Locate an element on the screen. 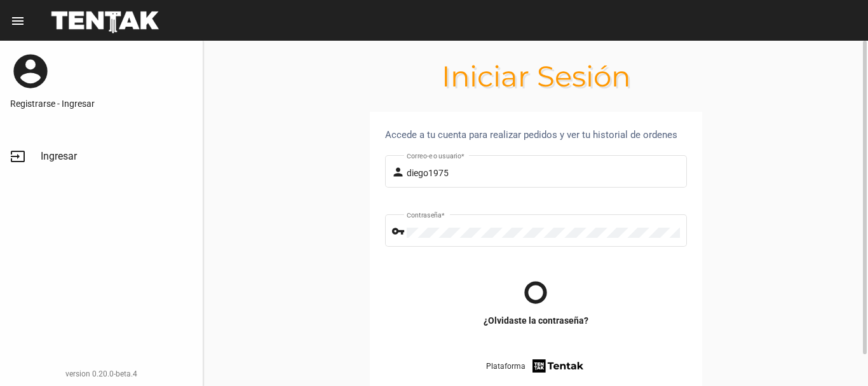  a: Registrarse - Ingresar is located at coordinates (101, 103).